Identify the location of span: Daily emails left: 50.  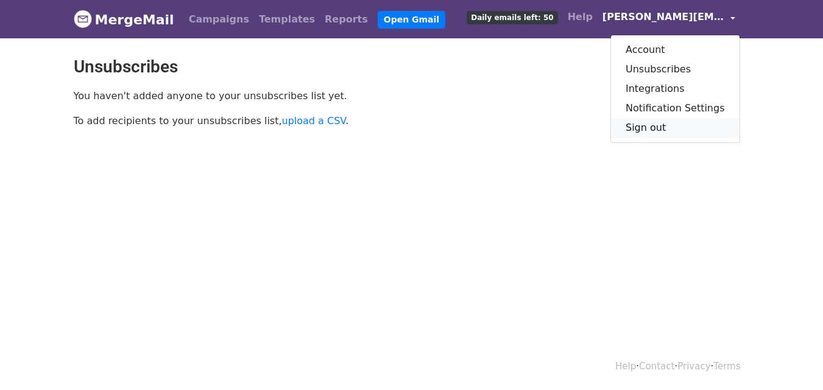
(511, 18).